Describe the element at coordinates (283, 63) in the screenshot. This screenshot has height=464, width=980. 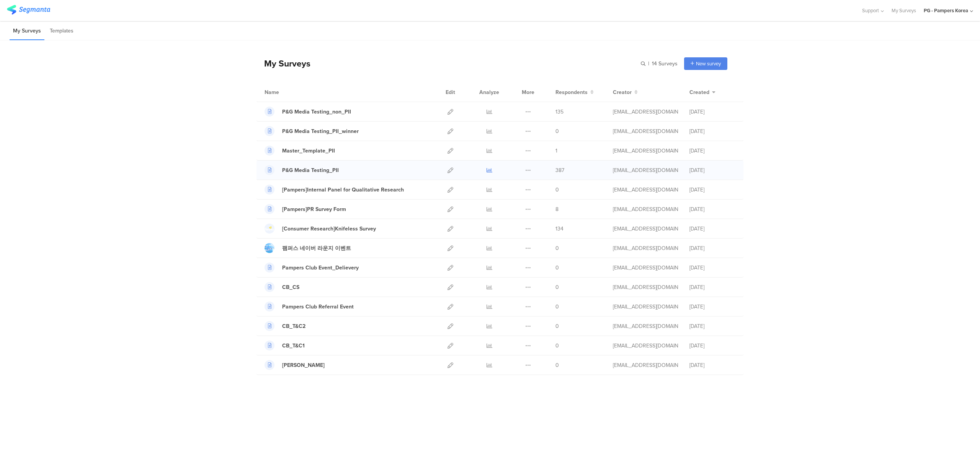
I see `div: My Surveys` at that location.